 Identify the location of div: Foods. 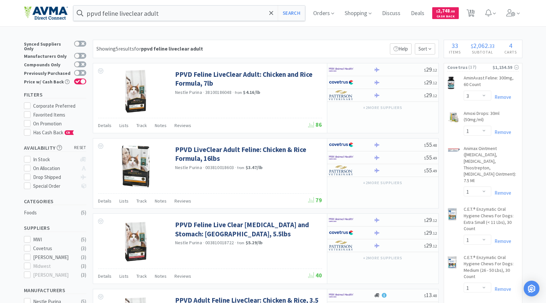
(51, 213).